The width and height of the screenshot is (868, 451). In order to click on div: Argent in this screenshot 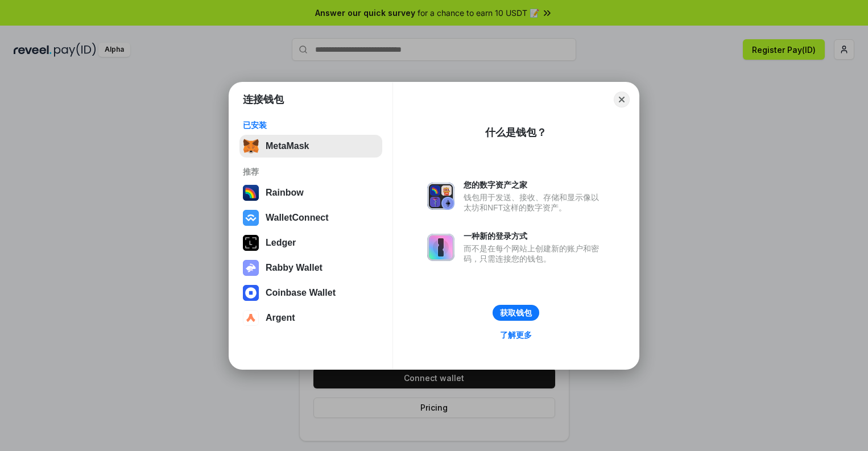, I will do `click(280, 318)`.